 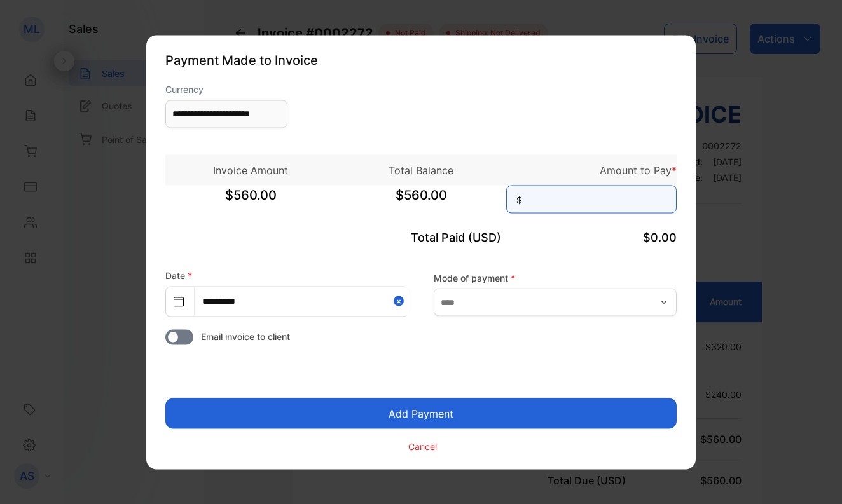 What do you see at coordinates (659, 237) in the screenshot?
I see `span: $0.00` at bounding box center [659, 237].